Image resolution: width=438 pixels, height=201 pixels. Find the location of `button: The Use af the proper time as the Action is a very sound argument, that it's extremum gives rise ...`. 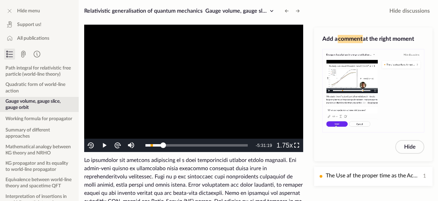

button: The Use af the proper time as the Action is a very sound argument, that it's extremum gives rise ... is located at coordinates (373, 176).